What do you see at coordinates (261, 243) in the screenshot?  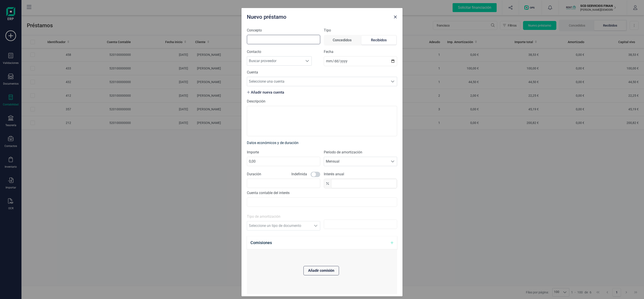 I see `h6: Comisiones` at bounding box center [261, 243].